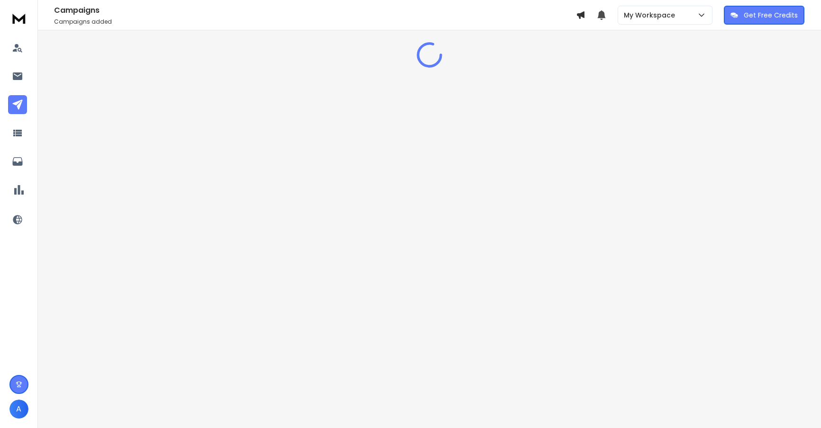 The width and height of the screenshot is (821, 428). I want to click on button: A, so click(19, 410).